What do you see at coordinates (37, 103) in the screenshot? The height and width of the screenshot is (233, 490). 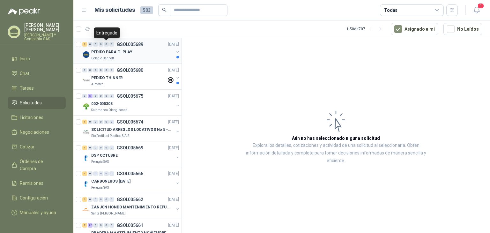 I see `a: Solicitudes` at bounding box center [37, 103].